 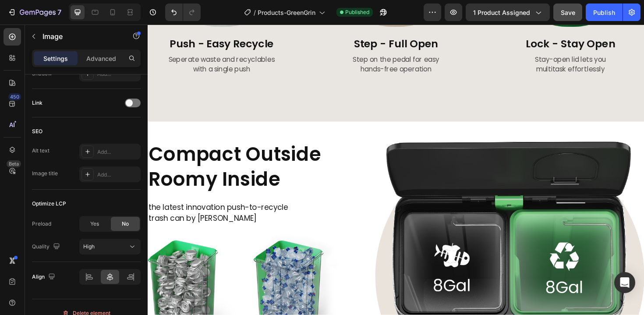 I want to click on span: Save, so click(x=568, y=12).